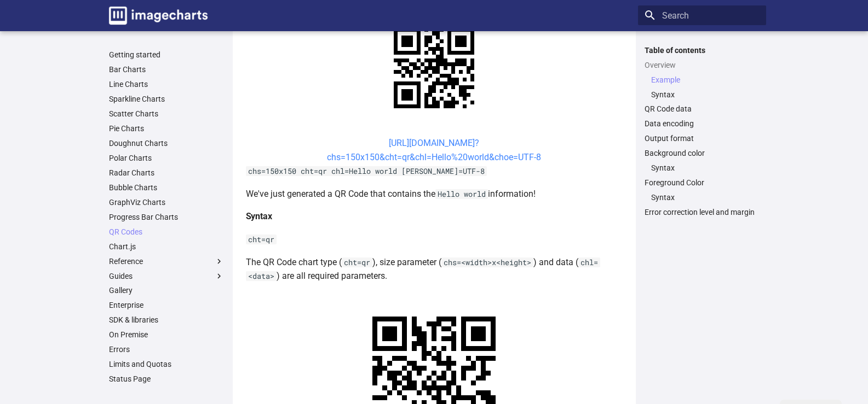 The image size is (868, 404). I want to click on img: chart, so click(434, 68).